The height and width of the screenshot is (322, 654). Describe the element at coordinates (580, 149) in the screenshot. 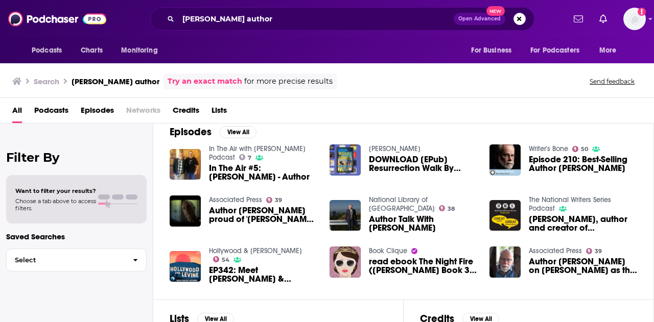

I see `a: 50` at that location.